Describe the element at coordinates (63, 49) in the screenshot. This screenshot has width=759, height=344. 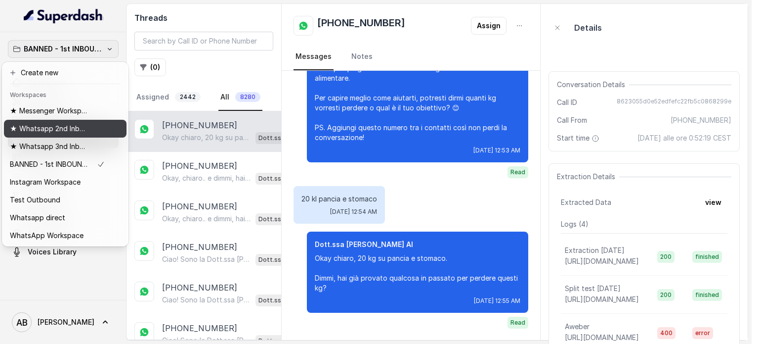
I see `button: BANNED - 1st INBOUND Workspace` at that location.